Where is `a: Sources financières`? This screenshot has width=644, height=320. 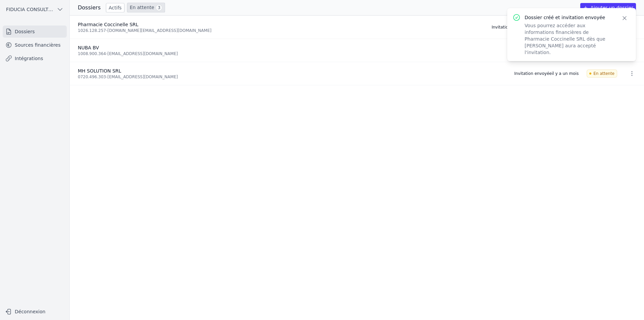
a: Sources financières is located at coordinates (35, 45).